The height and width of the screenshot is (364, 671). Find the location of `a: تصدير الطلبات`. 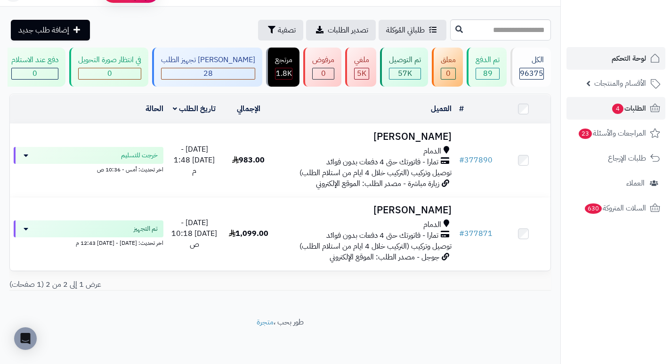

a: تصدير الطلبات is located at coordinates (341, 30).